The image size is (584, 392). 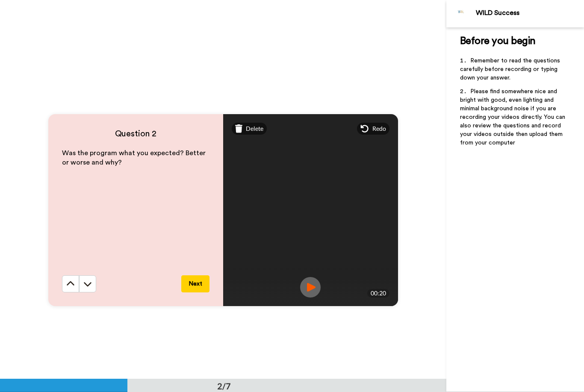 What do you see at coordinates (378, 293) in the screenshot?
I see `div: 00:20` at bounding box center [378, 293].